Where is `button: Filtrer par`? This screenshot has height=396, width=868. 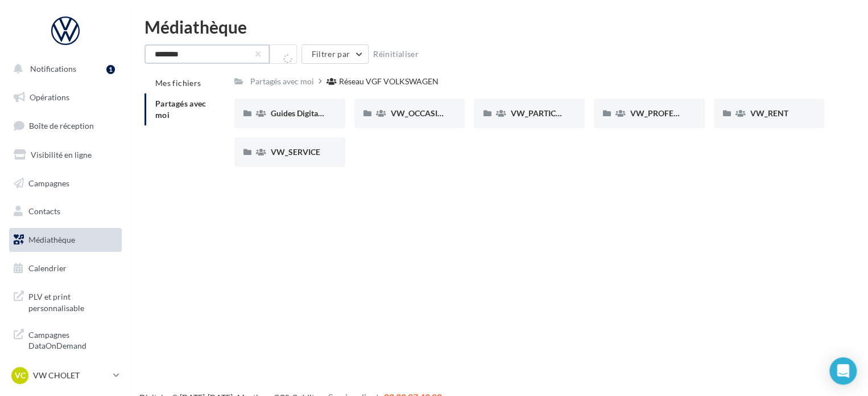
button: Filtrer par is located at coordinates (335, 54).